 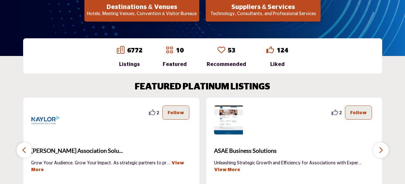 What do you see at coordinates (263, 7) in the screenshot?
I see `h2: Suppliers & Services` at bounding box center [263, 7].